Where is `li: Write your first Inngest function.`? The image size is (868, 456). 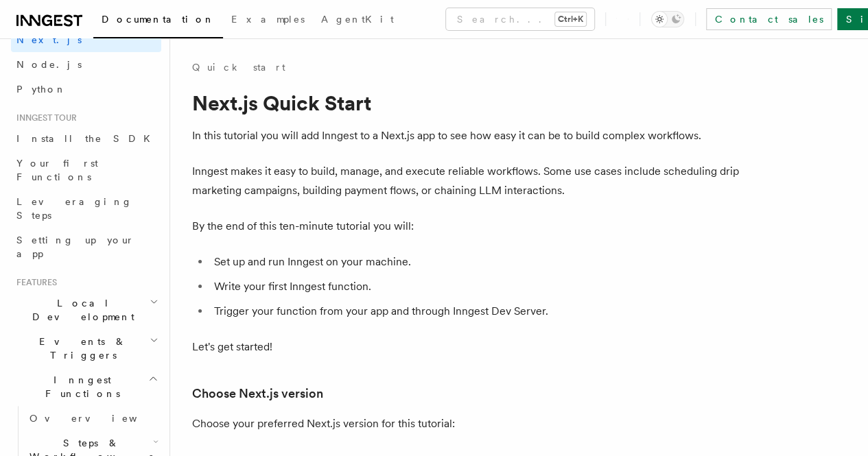 li: Write your first Inngest function. is located at coordinates (476, 287).